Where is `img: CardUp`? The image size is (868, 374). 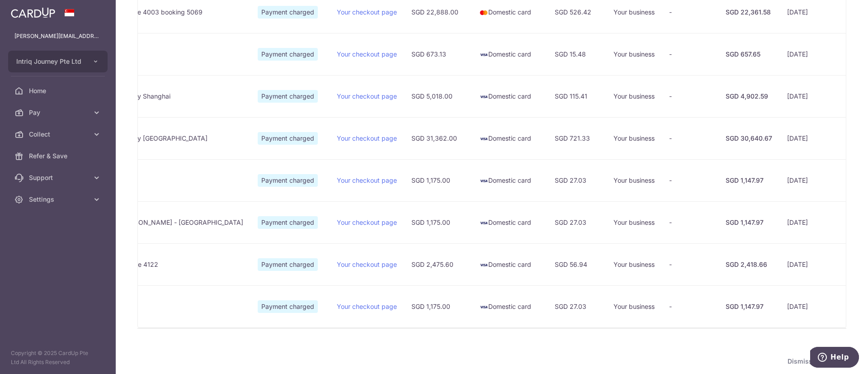 img: CardUp is located at coordinates (33, 13).